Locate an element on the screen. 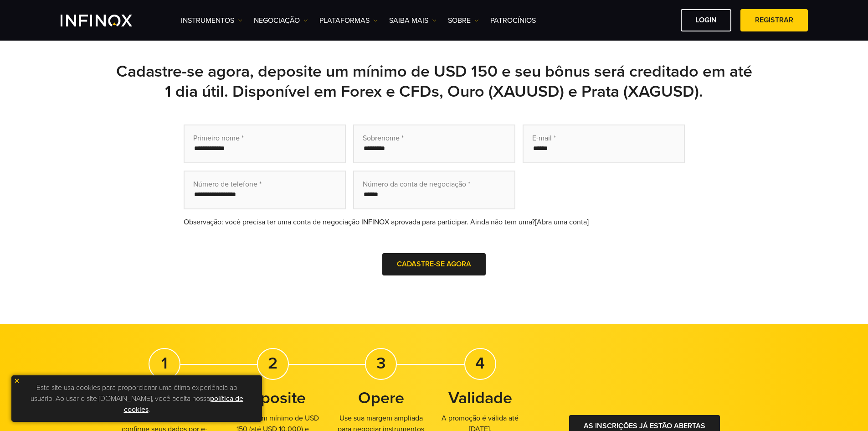  a: Patrocínios is located at coordinates (513, 20).